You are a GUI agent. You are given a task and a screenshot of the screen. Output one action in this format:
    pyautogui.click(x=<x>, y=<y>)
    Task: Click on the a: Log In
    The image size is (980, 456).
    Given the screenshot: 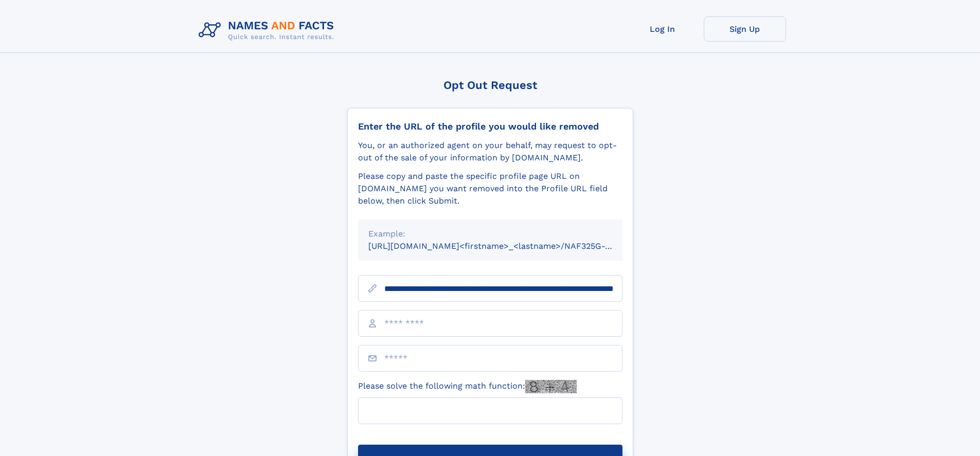 What is the action you would take?
    pyautogui.click(x=663, y=29)
    